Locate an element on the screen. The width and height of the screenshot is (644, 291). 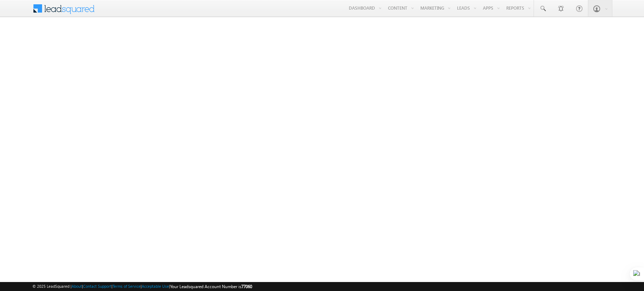
span: Your Leadsquared Account Number is is located at coordinates (211, 286).